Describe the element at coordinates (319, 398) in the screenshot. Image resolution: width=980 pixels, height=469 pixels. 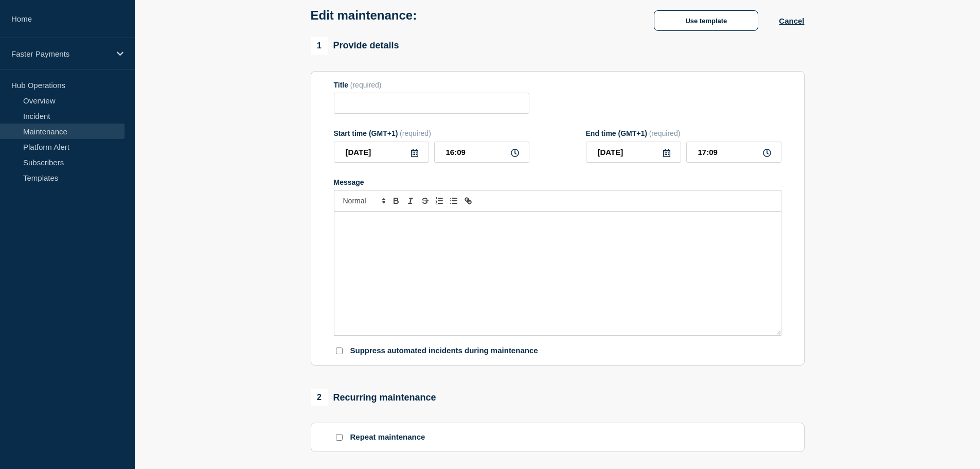
I see `span: 2` at that location.